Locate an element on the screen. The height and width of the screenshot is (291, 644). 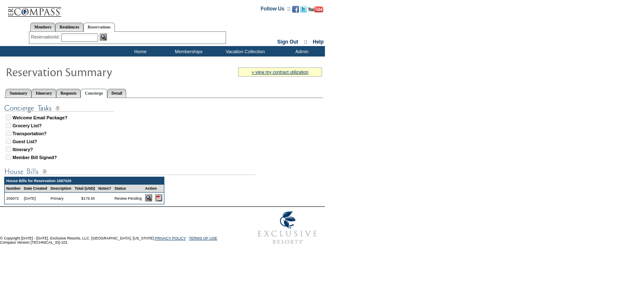
td: Action is located at coordinates (154, 188).